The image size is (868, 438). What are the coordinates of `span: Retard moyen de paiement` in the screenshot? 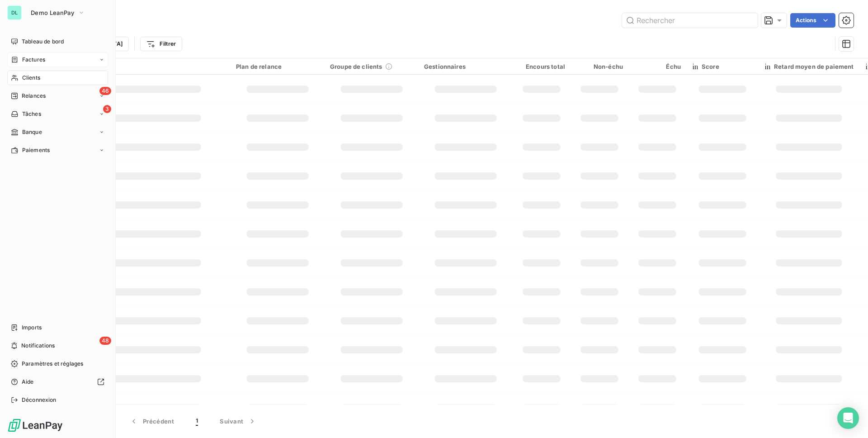 It's located at (808, 67).